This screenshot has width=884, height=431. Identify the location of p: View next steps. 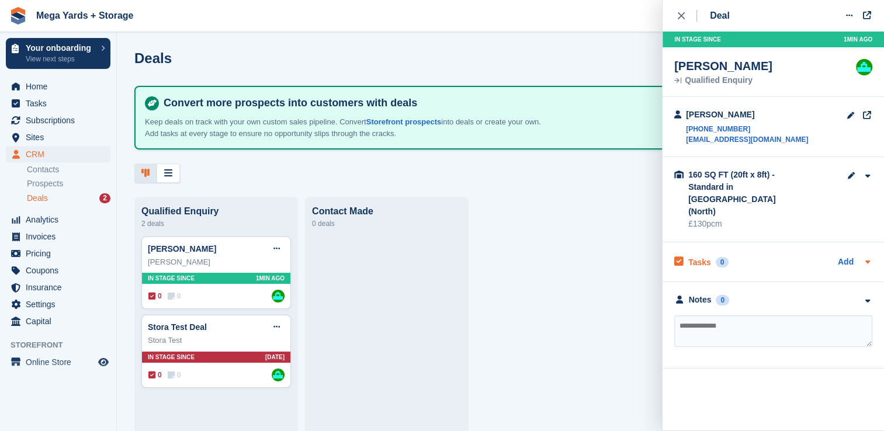
(60, 59).